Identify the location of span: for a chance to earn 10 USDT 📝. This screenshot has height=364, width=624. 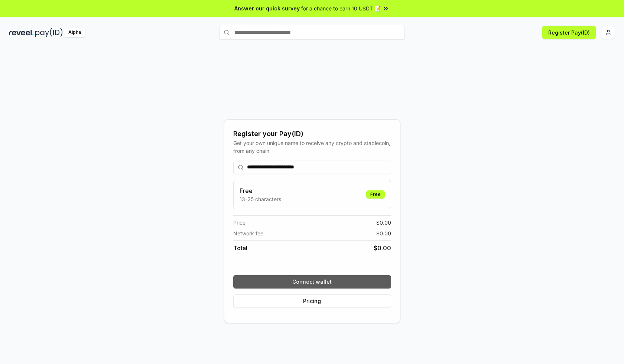
(341, 8).